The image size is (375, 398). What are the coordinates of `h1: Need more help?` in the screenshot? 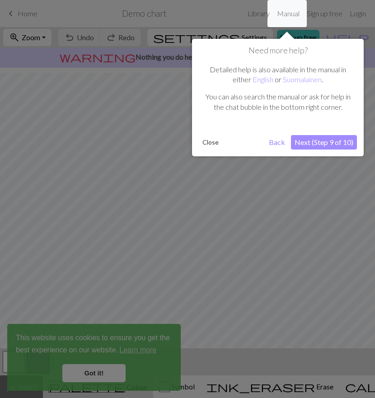 It's located at (278, 51).